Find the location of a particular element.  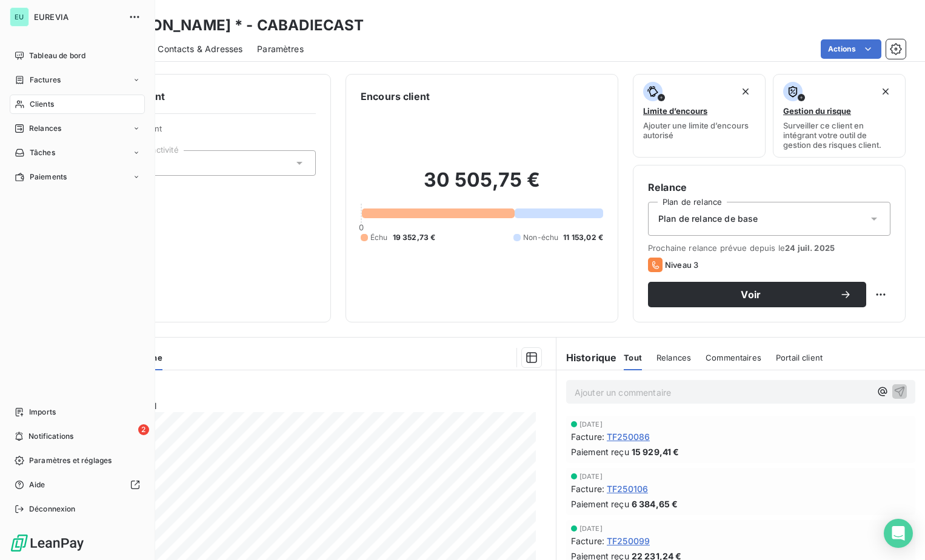

span: Aide is located at coordinates (37, 485).